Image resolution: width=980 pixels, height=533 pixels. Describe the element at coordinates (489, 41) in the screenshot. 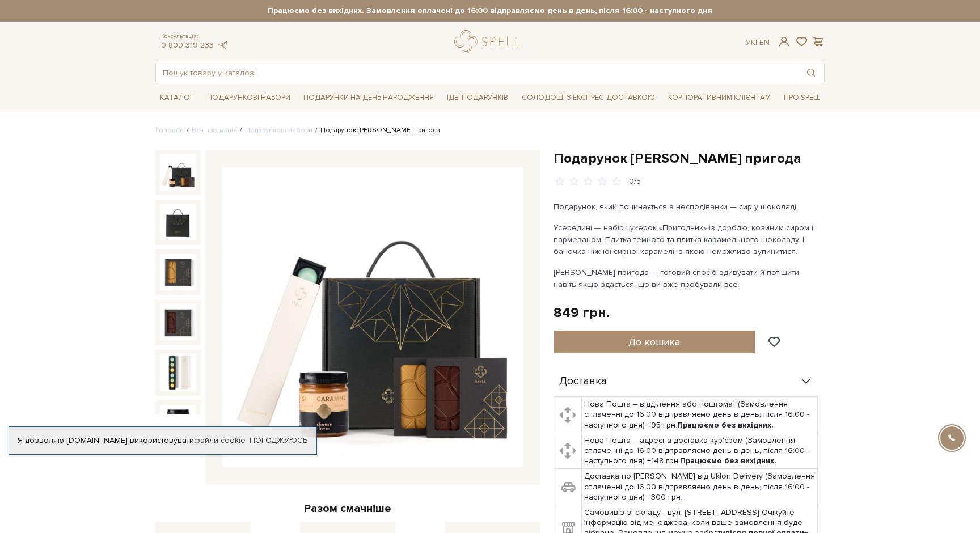

I see `a: logo` at that location.